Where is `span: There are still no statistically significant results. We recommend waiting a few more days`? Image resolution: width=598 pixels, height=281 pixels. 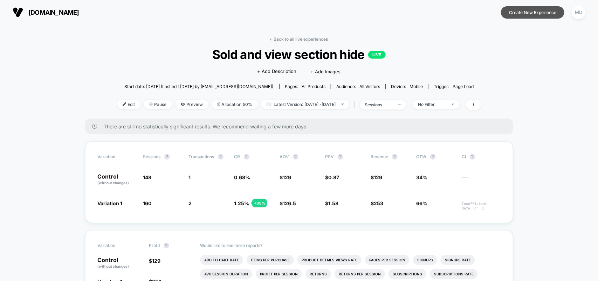 span: There are still no statistically significant results. We recommend waiting a few more days is located at coordinates (302, 126).